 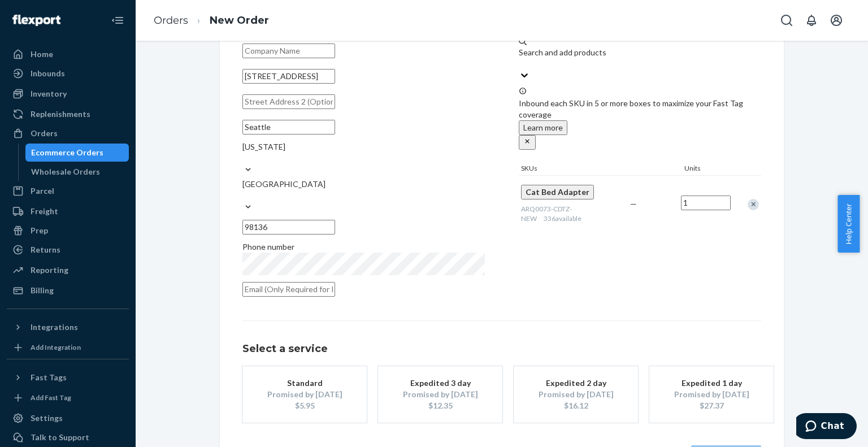 I want to click on a: Inventory, so click(x=68, y=94).